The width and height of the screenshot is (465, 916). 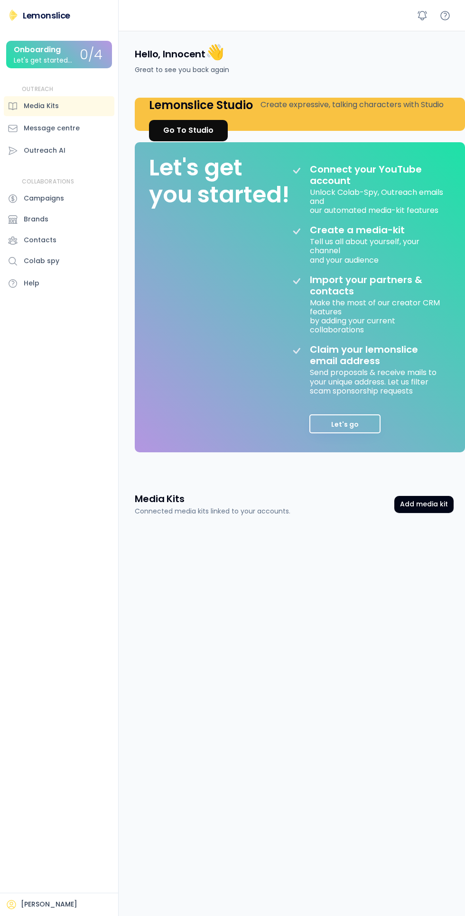 I want to click on h3: Media Kits, so click(x=159, y=499).